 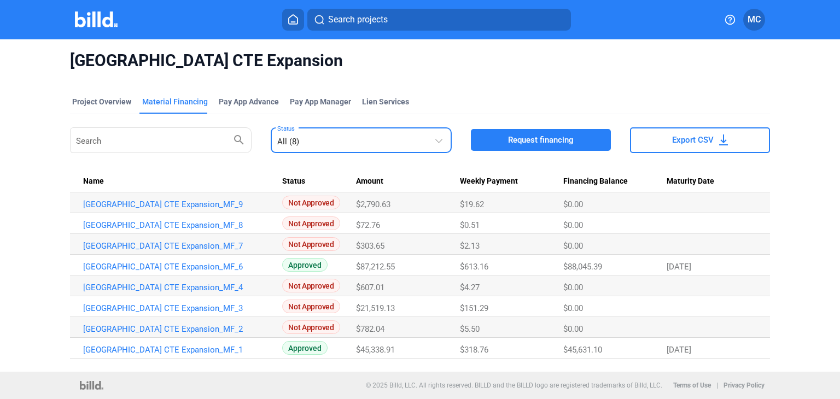 I want to click on span: $2,790.63, so click(x=373, y=205).